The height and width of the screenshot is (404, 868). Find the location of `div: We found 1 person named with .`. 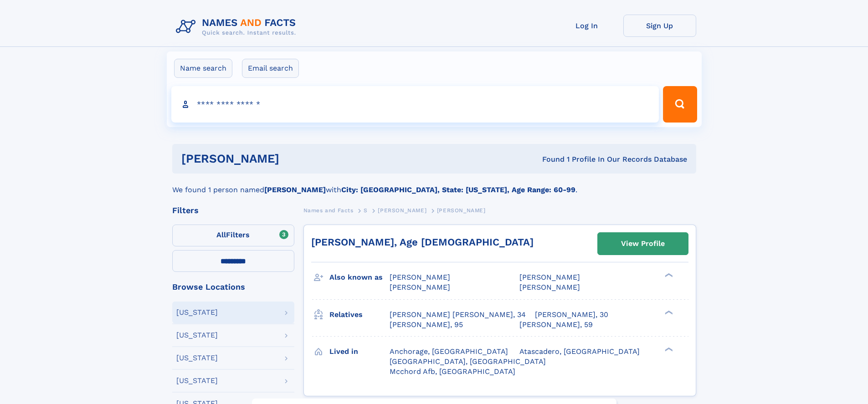

div: We found 1 person named with . is located at coordinates (434, 185).